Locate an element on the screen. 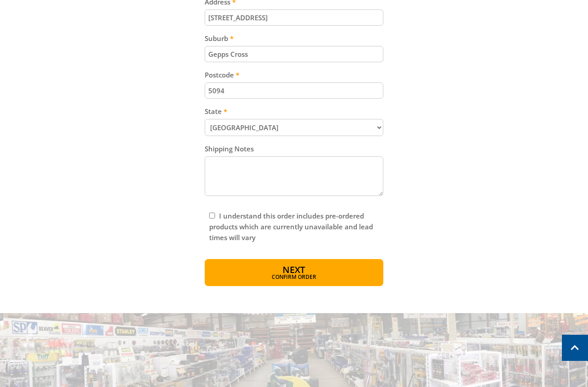  label: Postcode is located at coordinates (294, 75).